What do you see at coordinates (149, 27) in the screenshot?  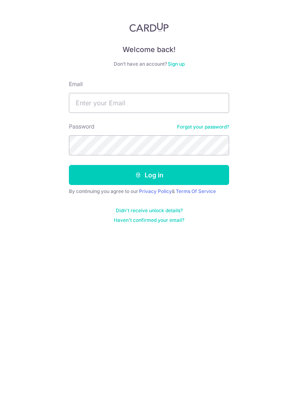 I see `img: CardUp Logo` at bounding box center [149, 27].